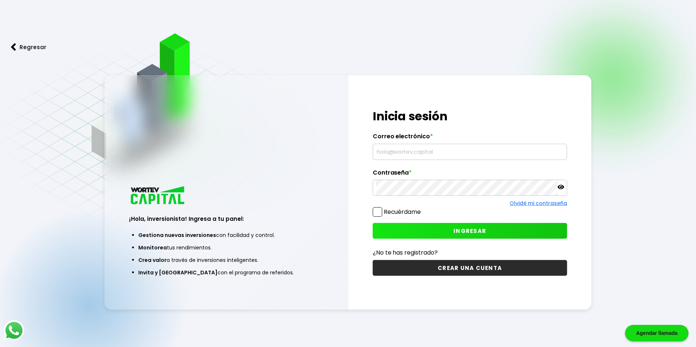 The height and width of the screenshot is (347, 696). Describe the element at coordinates (226, 260) in the screenshot. I see `li: a través de inversiones inteligentes.` at that location.